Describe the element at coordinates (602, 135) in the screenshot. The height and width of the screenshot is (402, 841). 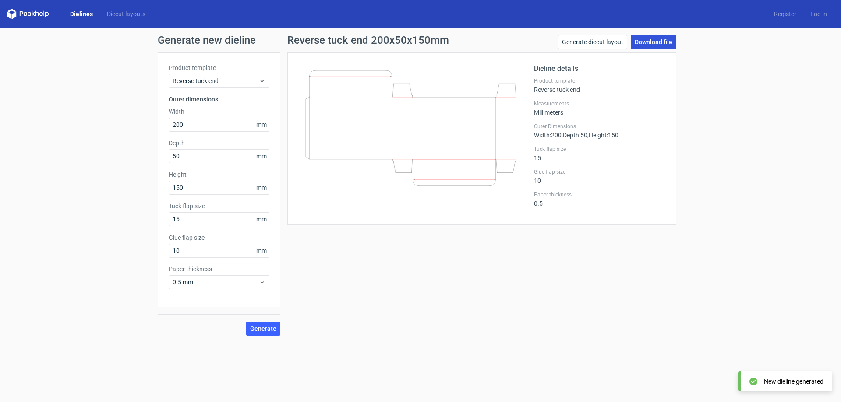
I see `span: , Height : 150` at that location.